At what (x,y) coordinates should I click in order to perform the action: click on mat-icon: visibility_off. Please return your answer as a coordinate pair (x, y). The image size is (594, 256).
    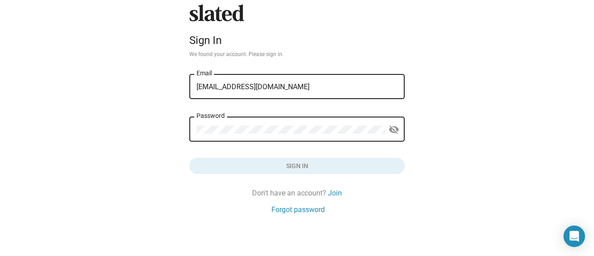
    Looking at the image, I should click on (394, 130).